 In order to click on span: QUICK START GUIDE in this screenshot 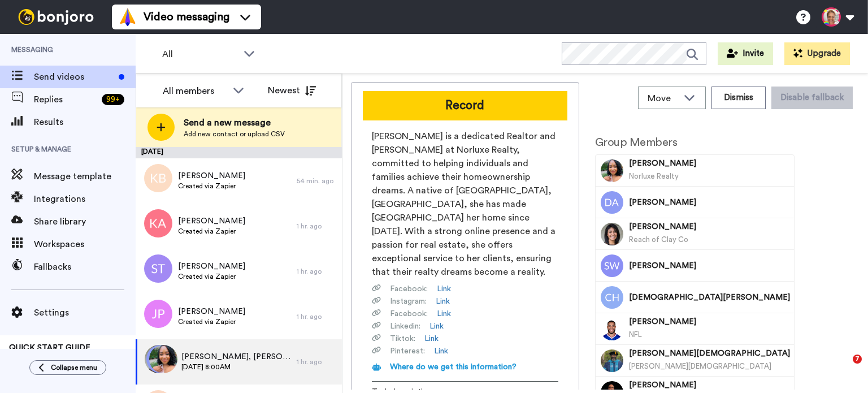, I will do `click(50, 348)`.